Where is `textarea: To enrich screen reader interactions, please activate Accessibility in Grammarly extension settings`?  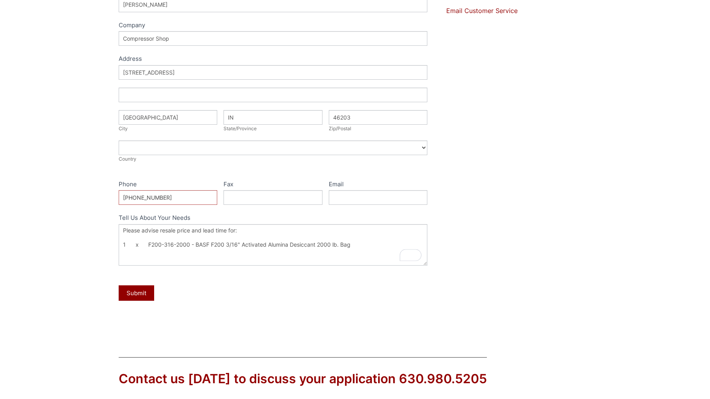 textarea: To enrich screen reader interactions, please activate Accessibility in Grammarly extension settings is located at coordinates (273, 245).